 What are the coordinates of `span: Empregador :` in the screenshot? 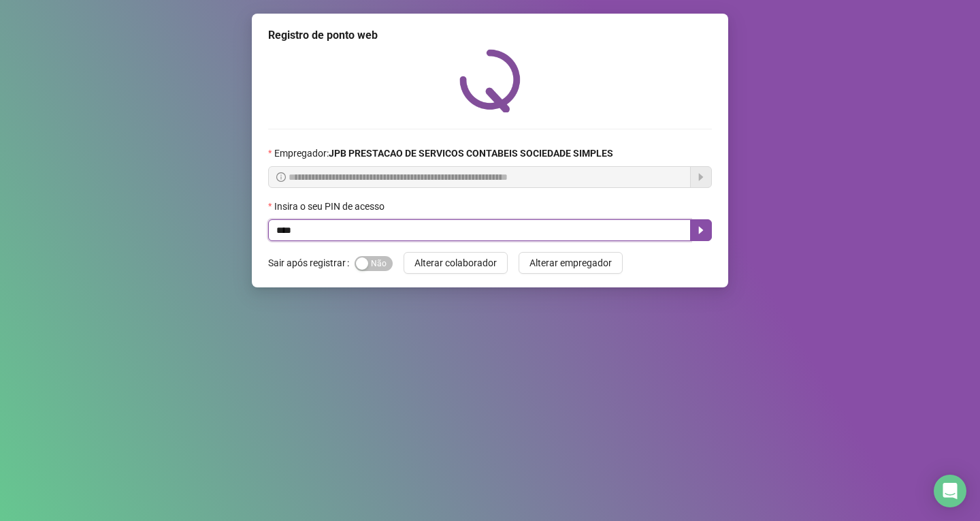 It's located at (444, 153).